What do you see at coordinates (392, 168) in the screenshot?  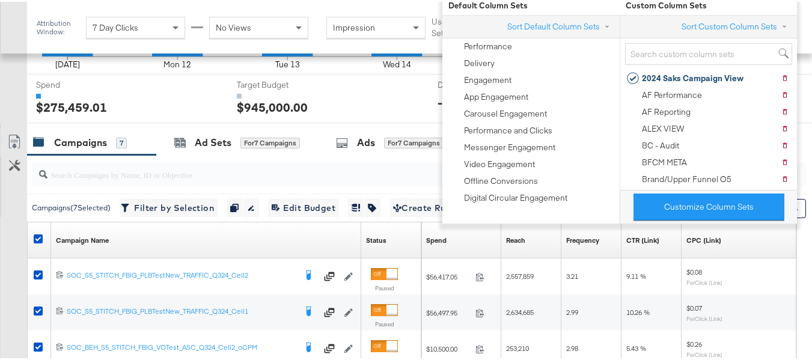 I see `input: Search Campaigns by Name, ID or Objective` at bounding box center [392, 168].